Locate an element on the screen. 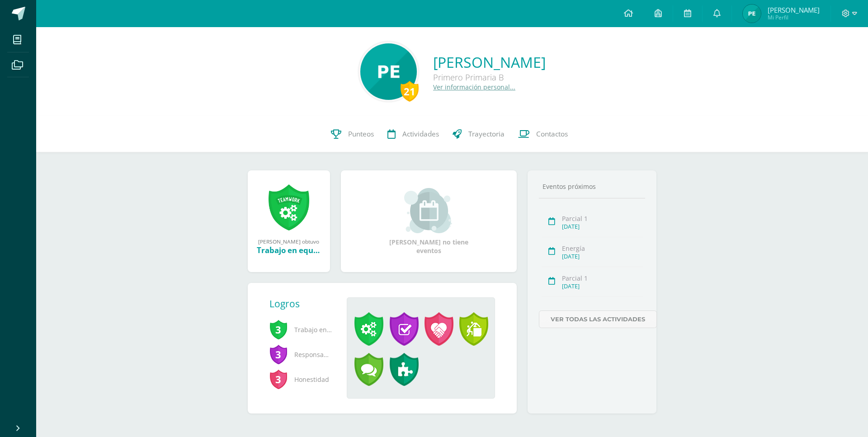 The width and height of the screenshot is (868, 437). div: Logros is located at coordinates (305, 303).